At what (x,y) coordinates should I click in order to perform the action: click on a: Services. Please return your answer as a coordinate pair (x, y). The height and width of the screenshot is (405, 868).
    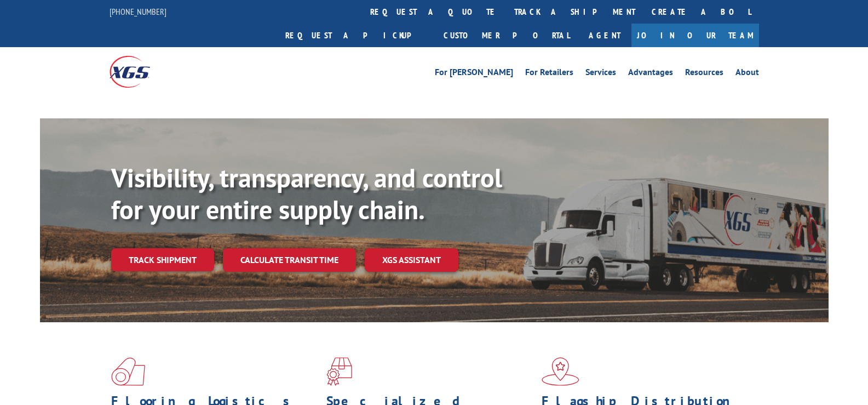
    Looking at the image, I should click on (601, 74).